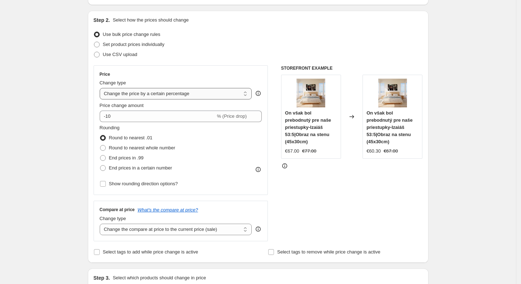 Image resolution: width=521 pixels, height=284 pixels. I want to click on span: Select tags to remove while price change is active, so click(329, 252).